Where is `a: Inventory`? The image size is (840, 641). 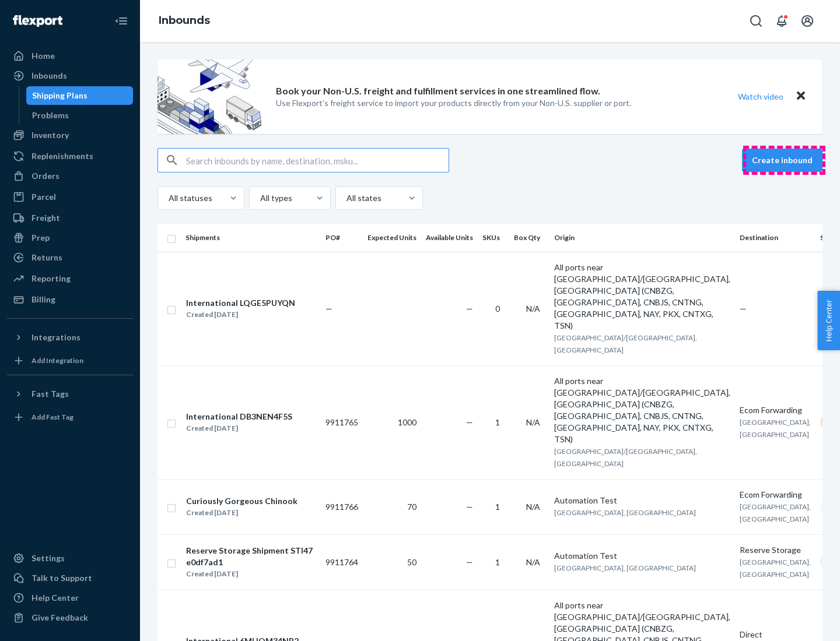
a: Inventory is located at coordinates (70, 136).